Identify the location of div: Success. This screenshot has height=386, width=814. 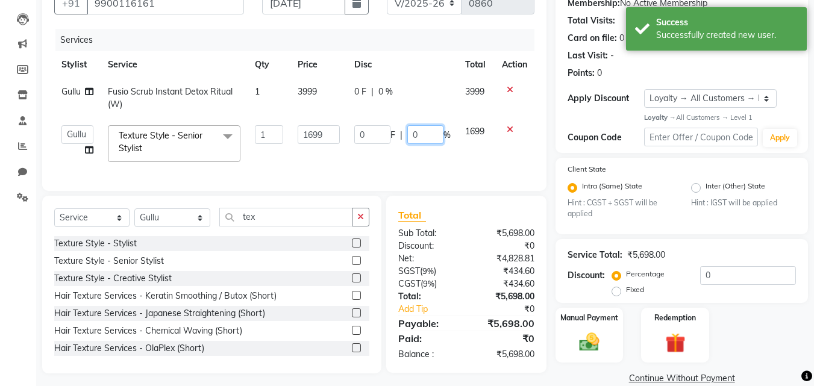
(727, 22).